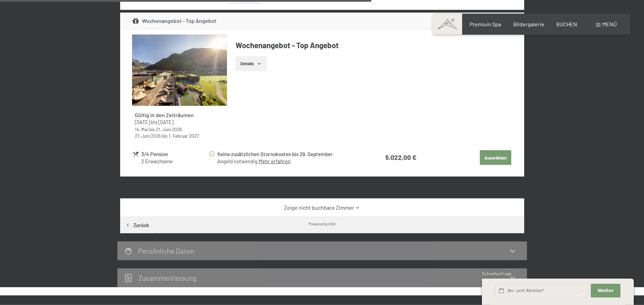  I want to click on a: Bildergalerie, so click(529, 24).